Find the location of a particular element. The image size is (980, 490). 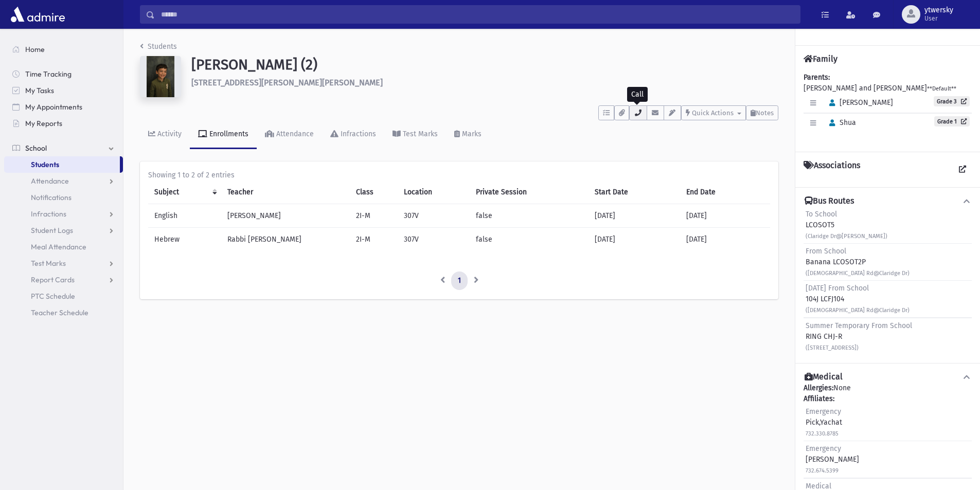

a: Meal Attendance is located at coordinates (63, 246).